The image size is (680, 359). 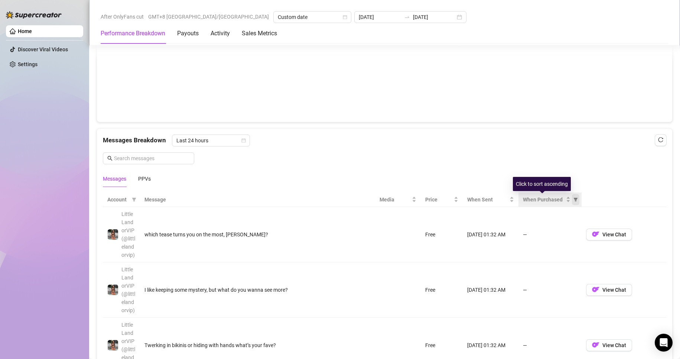 What do you see at coordinates (384, 140) in the screenshot?
I see `div: Messages Breakdown` at bounding box center [384, 140].